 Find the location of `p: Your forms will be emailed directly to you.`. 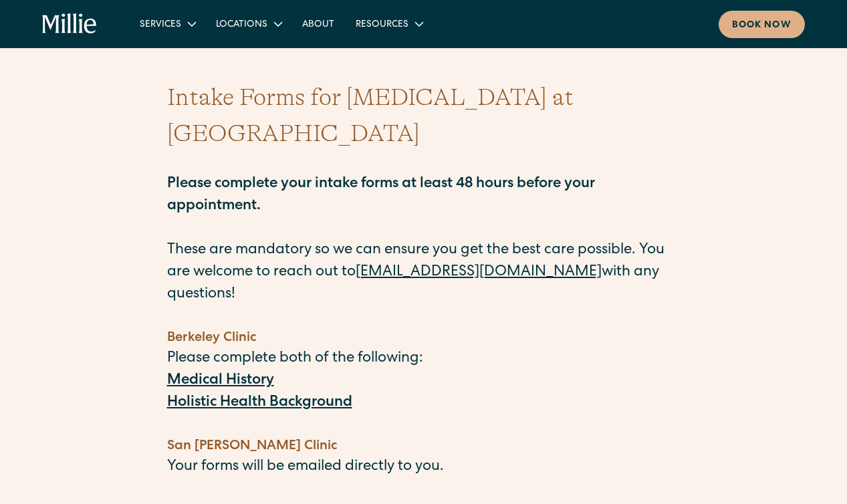

p: Your forms will be emailed directly to you. is located at coordinates (424, 468).